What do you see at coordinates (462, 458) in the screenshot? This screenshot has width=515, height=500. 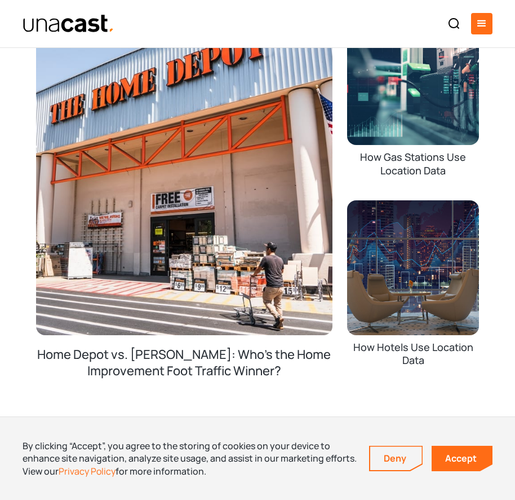 I see `a: Accept` at bounding box center [462, 458].